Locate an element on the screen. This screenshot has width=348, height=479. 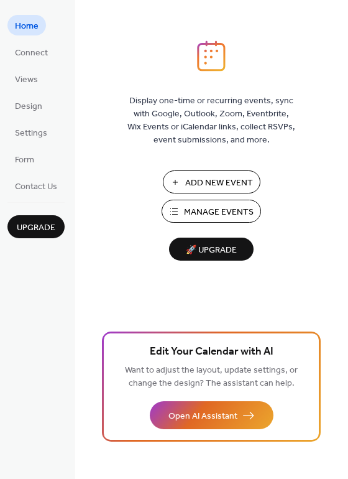
span: Connect is located at coordinates (31, 53).